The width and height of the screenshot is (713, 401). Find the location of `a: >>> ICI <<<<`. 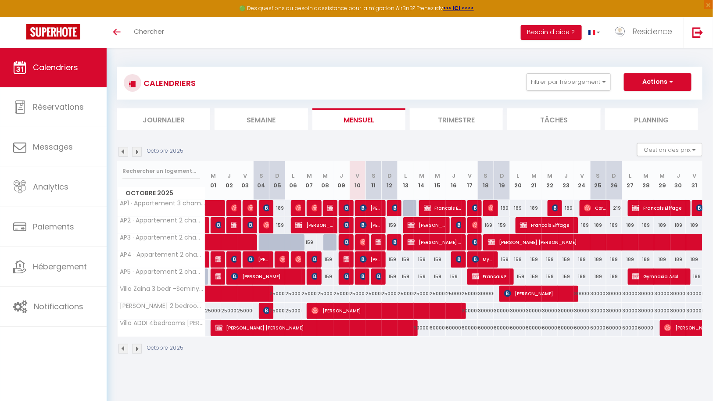

a: >>> ICI <<<< is located at coordinates (458, 8).